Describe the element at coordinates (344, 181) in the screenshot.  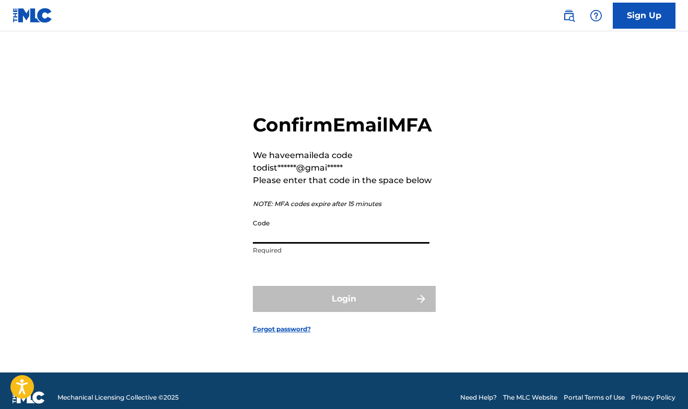
I see `p: Please enter that code in the space below` at that location.